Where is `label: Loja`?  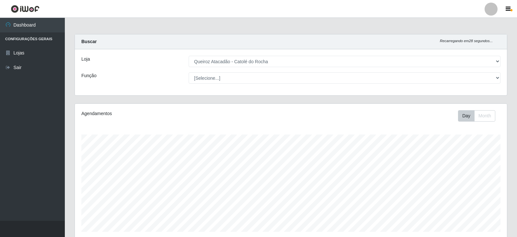
label: Loja is located at coordinates (86, 59).